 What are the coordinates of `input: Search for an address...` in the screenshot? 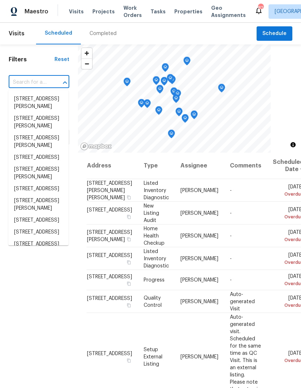 It's located at (29, 82).